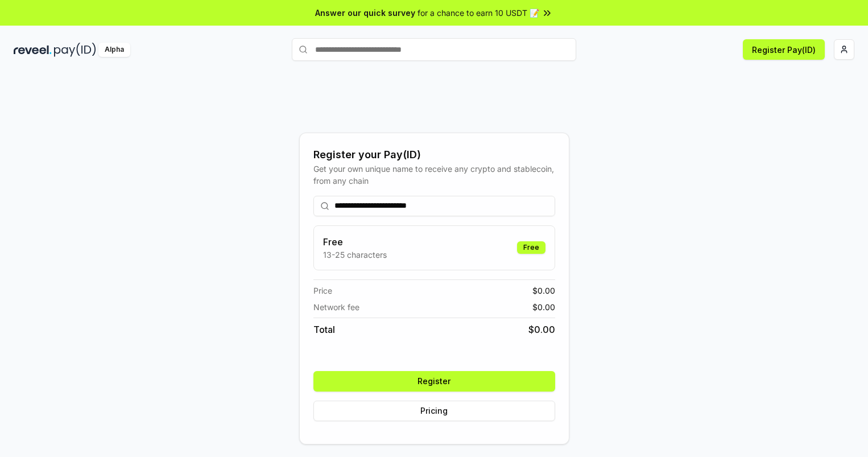  Describe the element at coordinates (478, 12) in the screenshot. I see `span: for a chance to earn 10 USDT 📝` at that location.